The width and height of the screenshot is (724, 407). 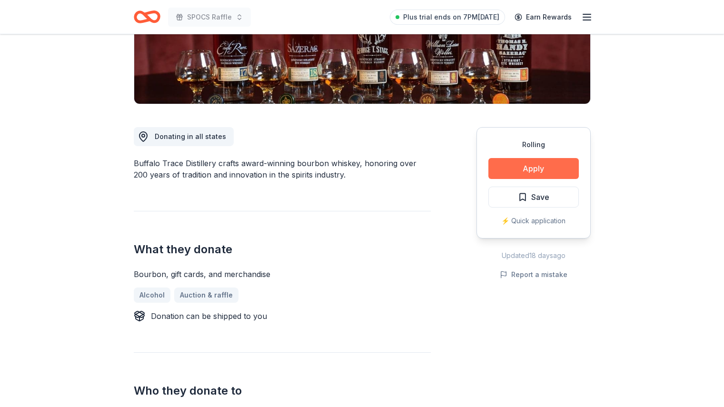 I want to click on button: Apply, so click(x=534, y=169).